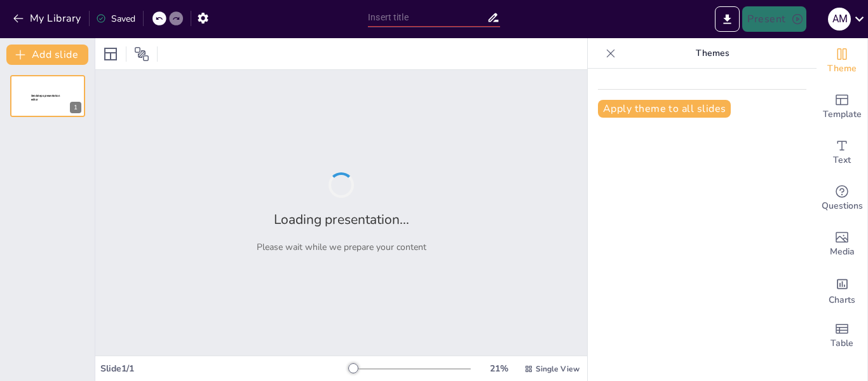 The height and width of the screenshot is (381, 868). I want to click on span: Single View, so click(557, 369).